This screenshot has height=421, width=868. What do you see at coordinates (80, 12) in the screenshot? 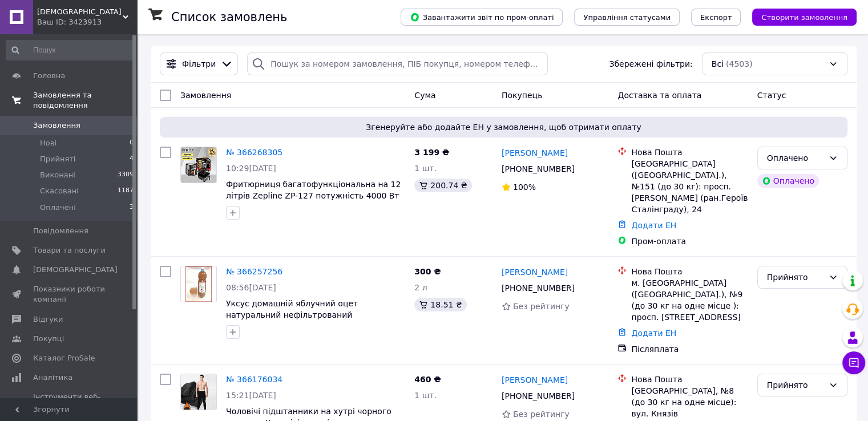
I see `span: Levita` at bounding box center [80, 12].